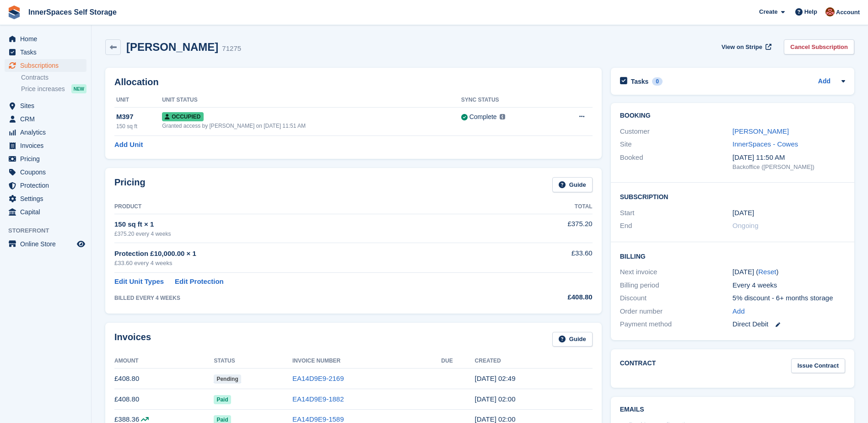 The image size is (868, 423). What do you see at coordinates (14, 13) in the screenshot?
I see `img: stora-icon-8386f47178a22dfd0bd8f6a31ec36ba5ce8667c1dd55bd0f319d3a0aa187defe.svg` at bounding box center [14, 13].